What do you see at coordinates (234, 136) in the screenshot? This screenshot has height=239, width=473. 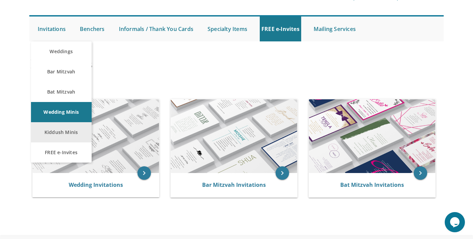 I see `img: Bar Mitzvah Invitations` at bounding box center [234, 136].